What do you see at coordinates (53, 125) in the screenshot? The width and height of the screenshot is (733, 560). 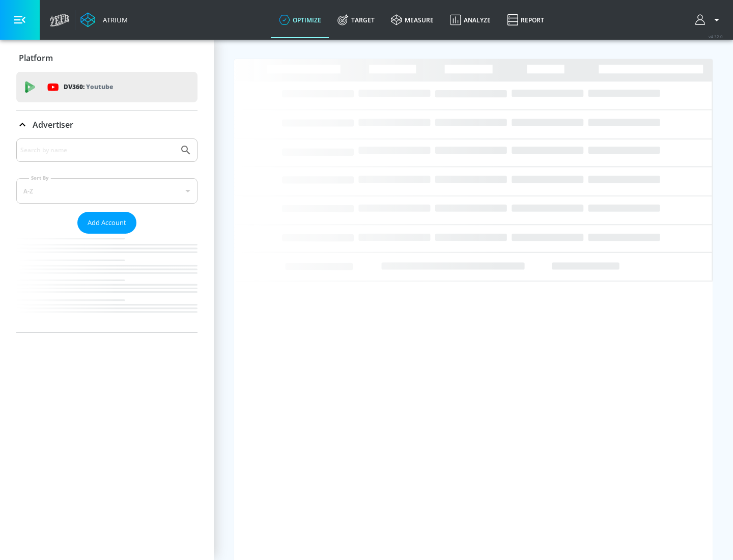 I see `p: Advertiser` at bounding box center [53, 125].